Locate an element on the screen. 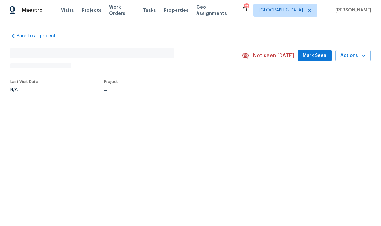 The height and width of the screenshot is (226, 381). span: Actions is located at coordinates (353, 56).